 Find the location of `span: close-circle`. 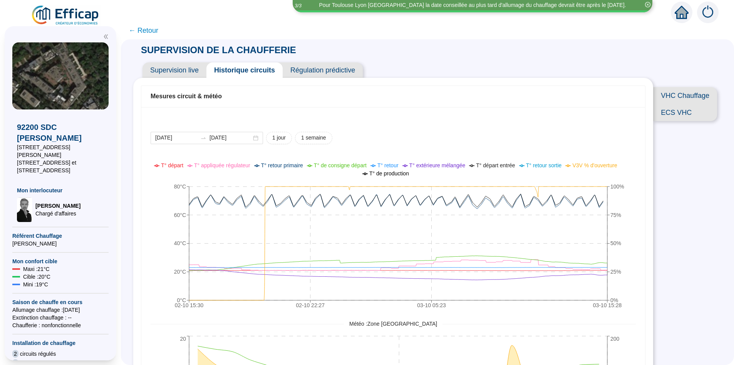

span: close-circle is located at coordinates (648, 5).